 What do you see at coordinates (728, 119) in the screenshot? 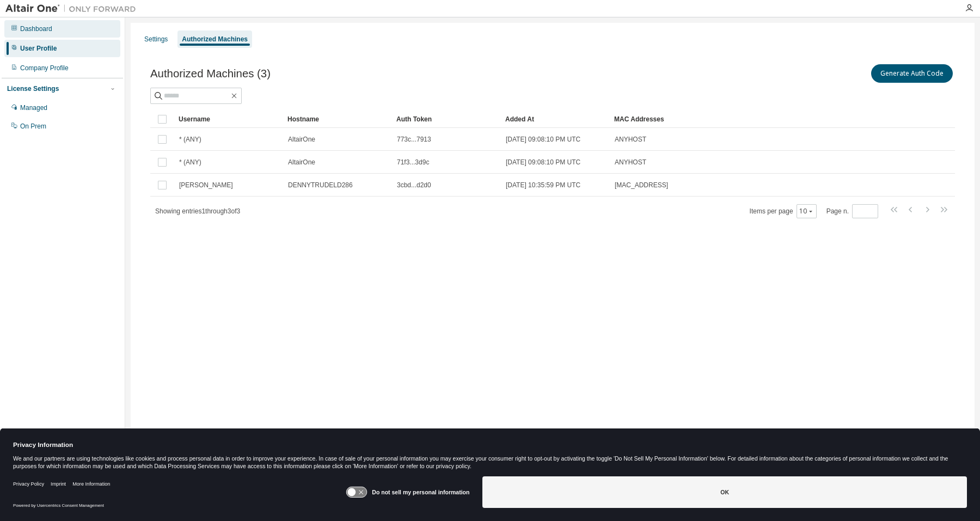
I see `div: MAC Addresses` at bounding box center [728, 119].